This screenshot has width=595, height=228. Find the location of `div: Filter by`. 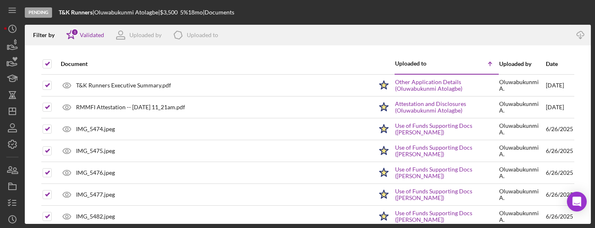

div: Filter by is located at coordinates (47, 35).